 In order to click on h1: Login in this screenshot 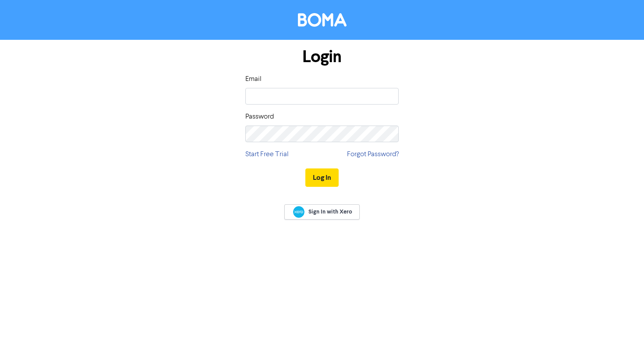, I will do `click(322, 57)`.